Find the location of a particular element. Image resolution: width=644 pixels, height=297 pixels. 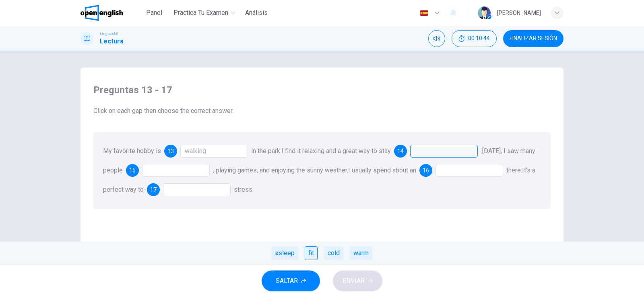

a: OpenEnglish logo is located at coordinates (111, 13).